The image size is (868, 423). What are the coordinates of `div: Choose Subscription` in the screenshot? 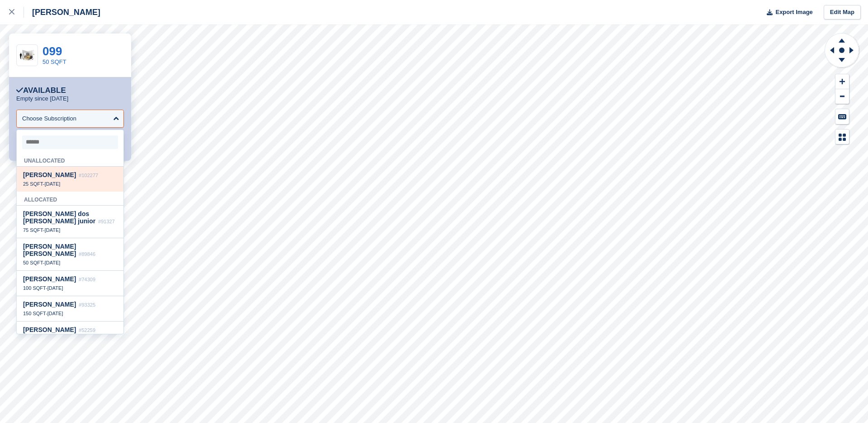 It's located at (50, 118).